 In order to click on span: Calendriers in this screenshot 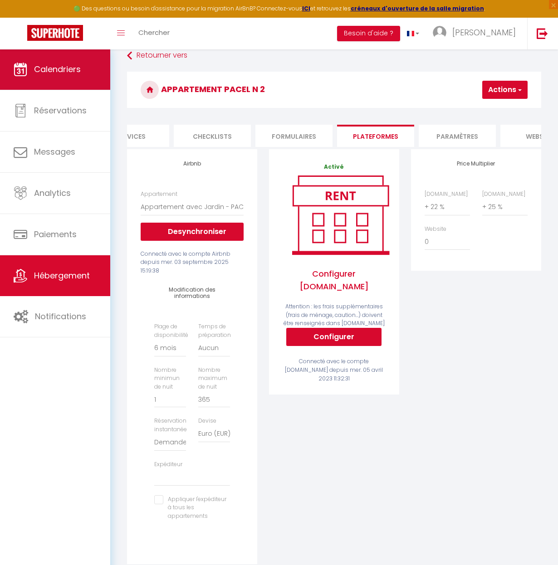, I will do `click(57, 69)`.